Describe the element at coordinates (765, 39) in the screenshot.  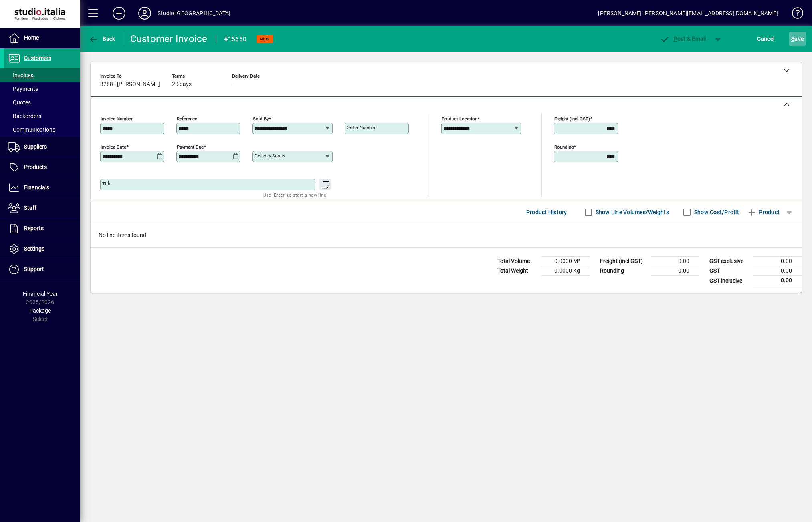
I see `button: Cancel` at that location.